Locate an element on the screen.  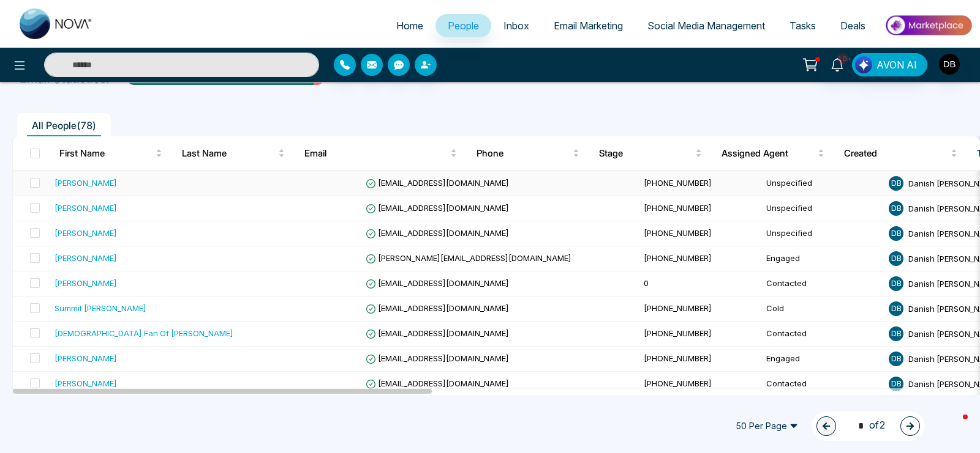
th: Email is located at coordinates (380, 153).